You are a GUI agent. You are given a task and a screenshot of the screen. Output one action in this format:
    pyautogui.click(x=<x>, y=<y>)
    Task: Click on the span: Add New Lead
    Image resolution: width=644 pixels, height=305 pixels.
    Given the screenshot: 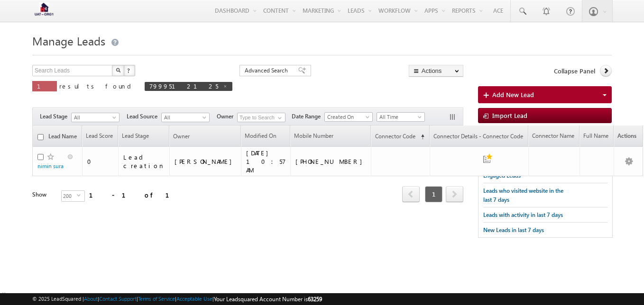 What is the action you would take?
    pyautogui.click(x=513, y=95)
    